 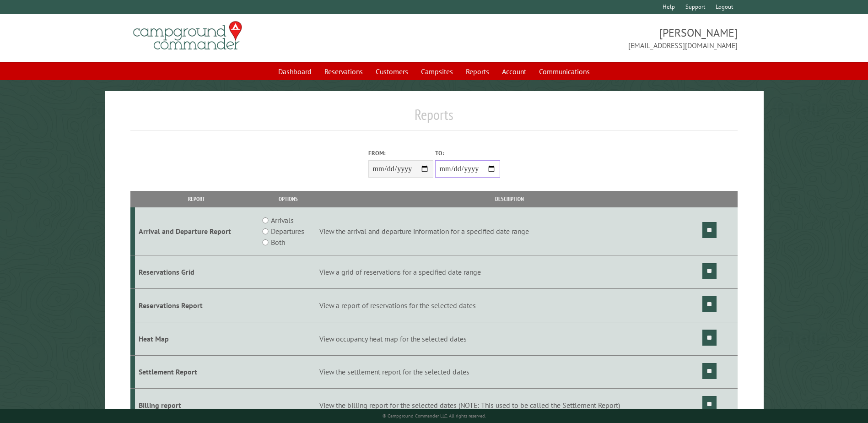 What do you see at coordinates (401, 153) in the screenshot?
I see `label: From:` at bounding box center [401, 153].